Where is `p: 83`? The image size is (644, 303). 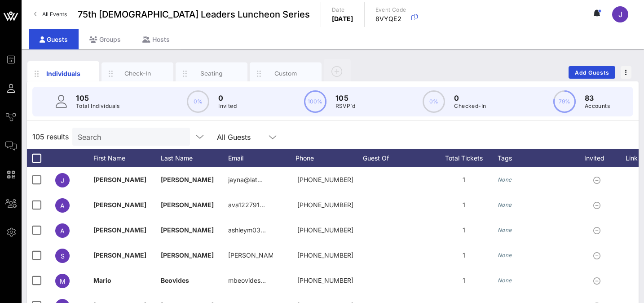
p: 83 is located at coordinates (598, 98).